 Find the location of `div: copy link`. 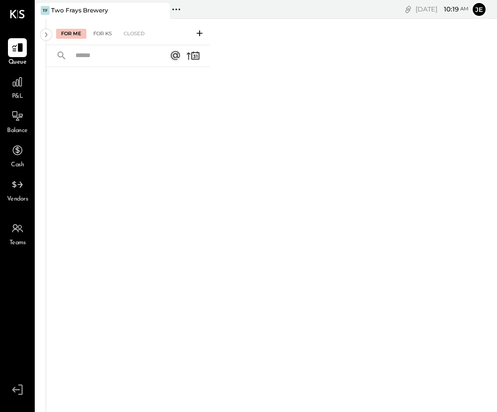

div: copy link is located at coordinates (408, 9).